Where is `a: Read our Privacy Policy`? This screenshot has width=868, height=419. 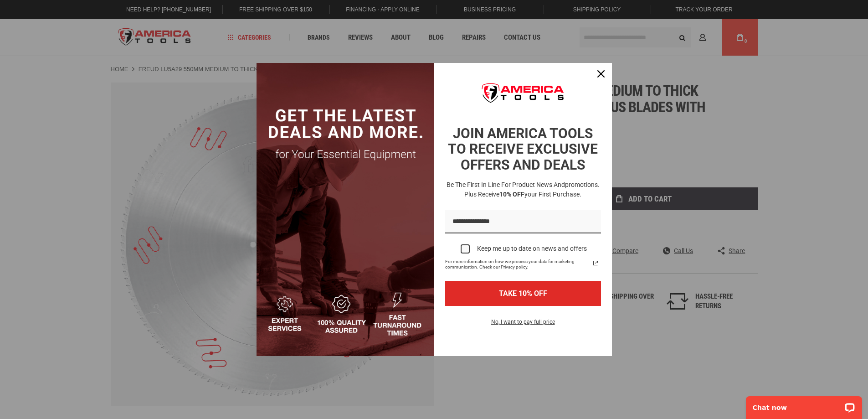 a: Read our Privacy Policy is located at coordinates (596, 263).